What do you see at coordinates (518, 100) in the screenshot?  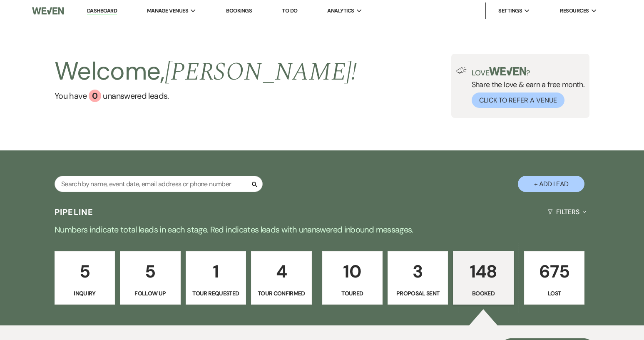 I see `button: Click to Refer a Venue` at bounding box center [518, 100].